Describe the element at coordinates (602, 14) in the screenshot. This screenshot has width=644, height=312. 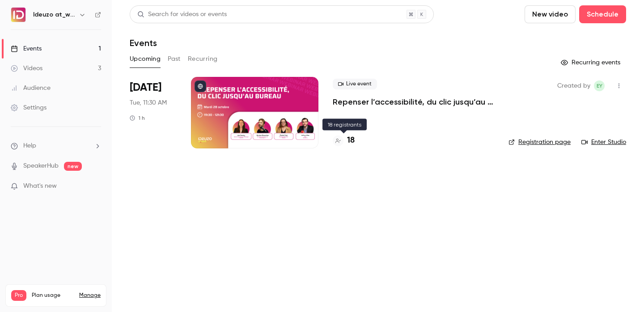
I see `button: Schedule` at that location.